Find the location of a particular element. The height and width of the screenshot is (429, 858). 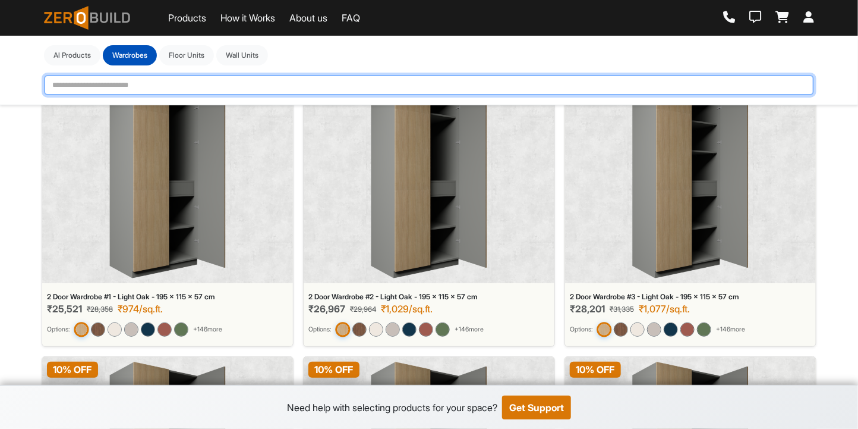

img: 2 Door Wardrobe #1 - Ivory Cream - 195 x 115 x 57 cm is located at coordinates (115, 329).